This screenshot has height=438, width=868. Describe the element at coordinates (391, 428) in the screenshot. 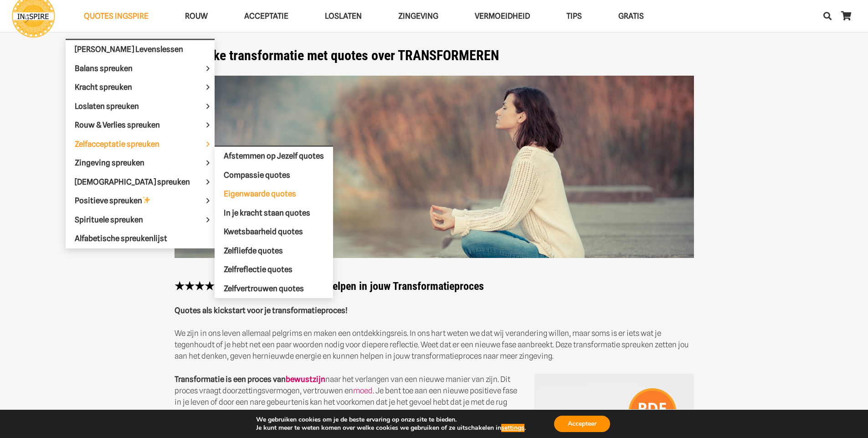

I see `p: Je kunt meer te weten komen over welke cookies we gebruiken of ze uitschakelen in .` at that location.